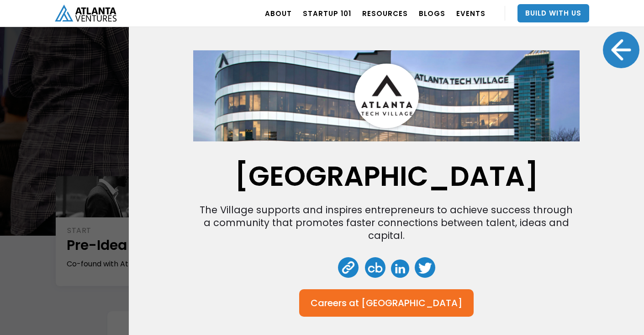 The height and width of the screenshot is (335, 644). I want to click on a: EVENTS, so click(471, 13).